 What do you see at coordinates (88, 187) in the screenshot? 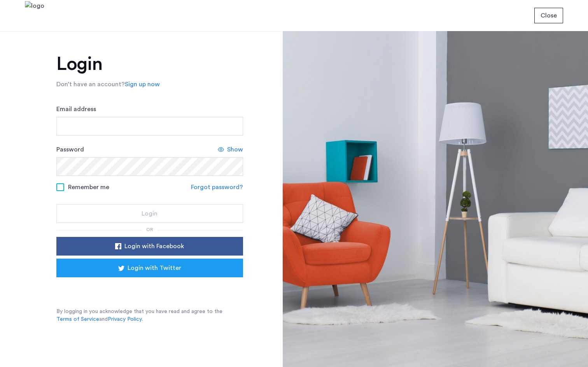
I see `span: Remember me` at bounding box center [88, 187].